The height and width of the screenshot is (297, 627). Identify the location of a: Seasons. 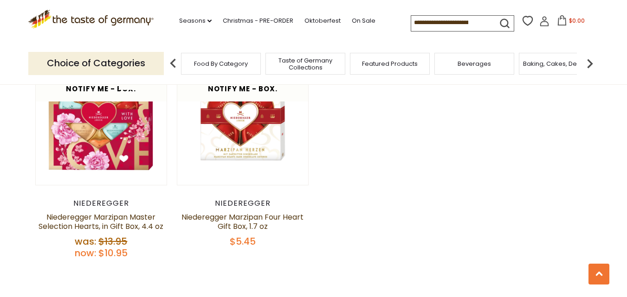
(195, 21).